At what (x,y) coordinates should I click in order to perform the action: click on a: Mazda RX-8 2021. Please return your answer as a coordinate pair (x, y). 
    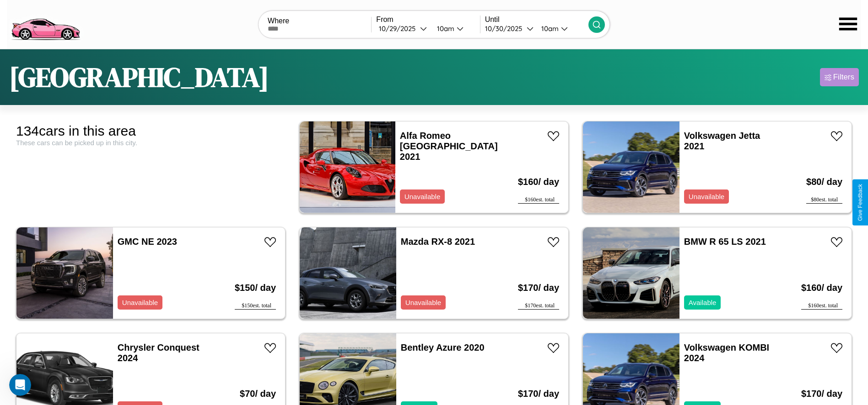
    Looking at the image, I should click on (438, 242).